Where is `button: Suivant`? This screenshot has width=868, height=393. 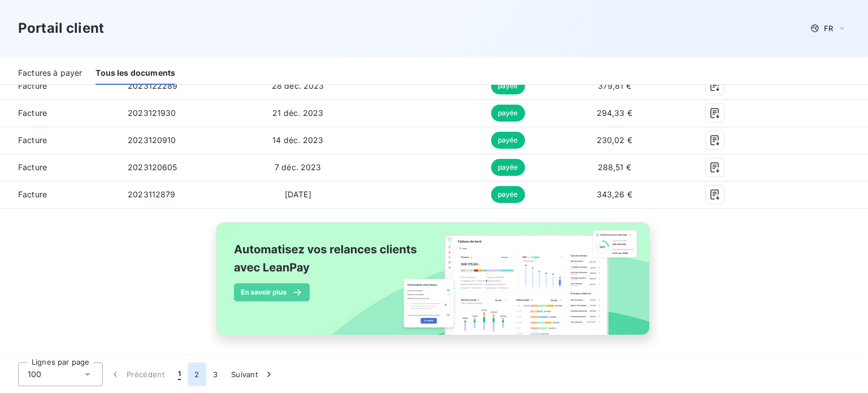
button: Suivant is located at coordinates (253, 375).